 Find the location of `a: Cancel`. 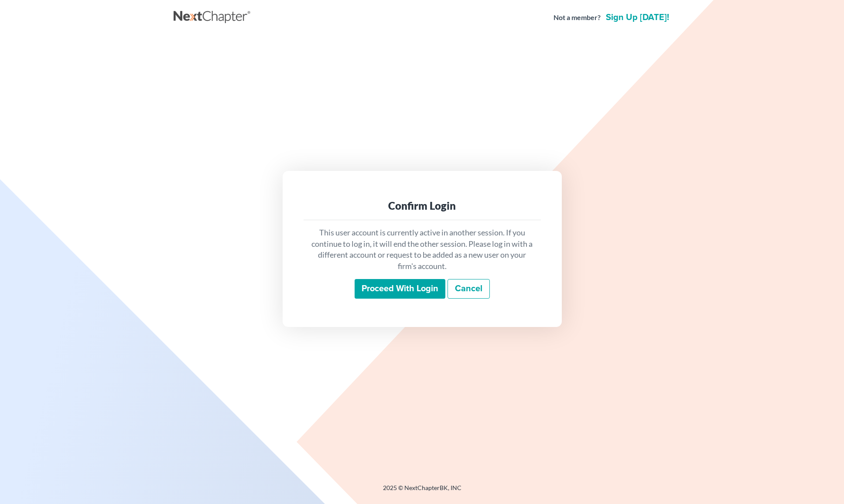

a: Cancel is located at coordinates (469, 289).